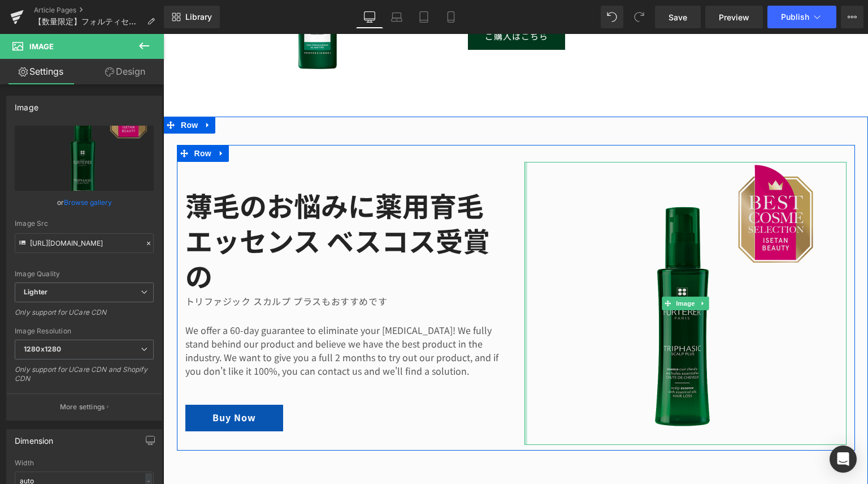 The height and width of the screenshot is (484, 868). What do you see at coordinates (639, 17) in the screenshot?
I see `button: Redo` at bounding box center [639, 17].